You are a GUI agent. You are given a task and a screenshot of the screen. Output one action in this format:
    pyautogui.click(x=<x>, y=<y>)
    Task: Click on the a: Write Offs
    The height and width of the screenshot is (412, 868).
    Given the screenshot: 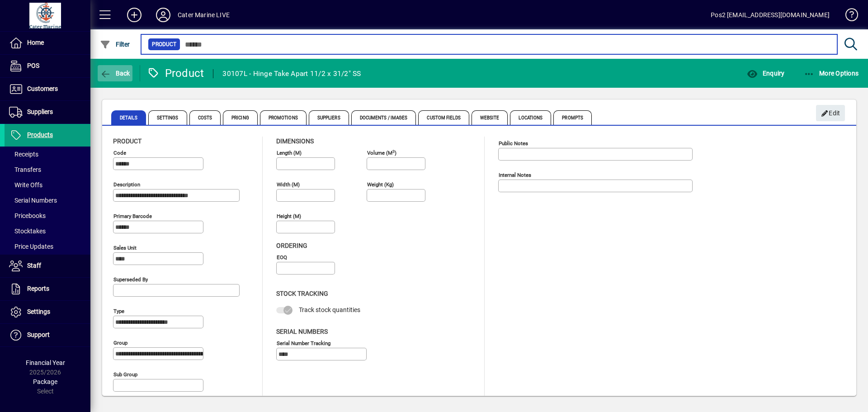 What is the action you would take?
    pyautogui.click(x=48, y=185)
    